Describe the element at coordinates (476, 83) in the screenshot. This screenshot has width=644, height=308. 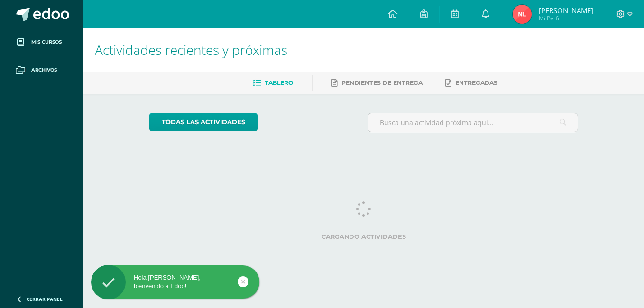
I see `span: Entregadas` at that location.